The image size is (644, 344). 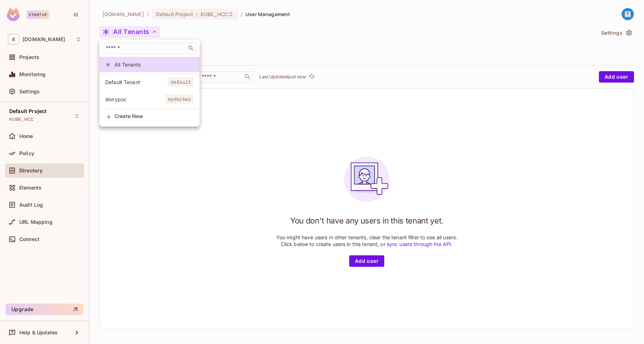 What do you see at coordinates (135, 99) in the screenshot?
I see `span: slonypoc` at bounding box center [135, 99].